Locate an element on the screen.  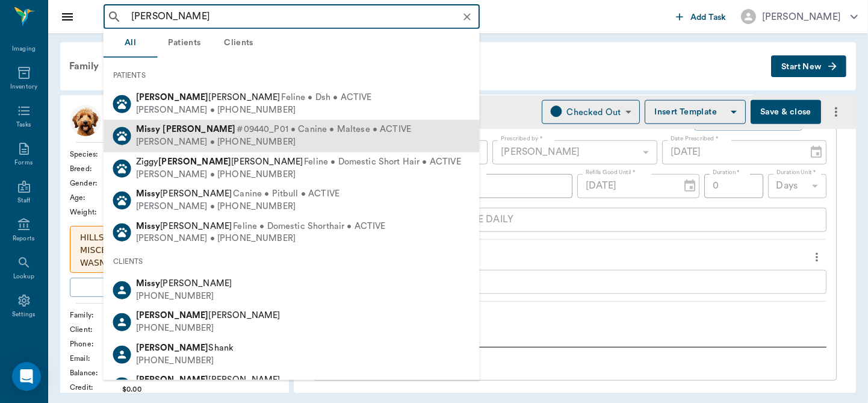
label: Refills Good Until * is located at coordinates (610, 173).